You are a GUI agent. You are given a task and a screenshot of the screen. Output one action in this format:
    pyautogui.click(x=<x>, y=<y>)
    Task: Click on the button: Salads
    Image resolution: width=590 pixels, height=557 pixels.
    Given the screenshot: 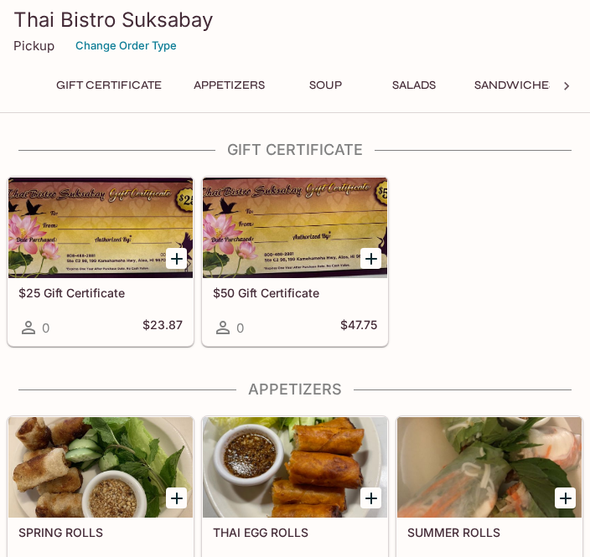 What is the action you would take?
    pyautogui.click(x=414, y=85)
    